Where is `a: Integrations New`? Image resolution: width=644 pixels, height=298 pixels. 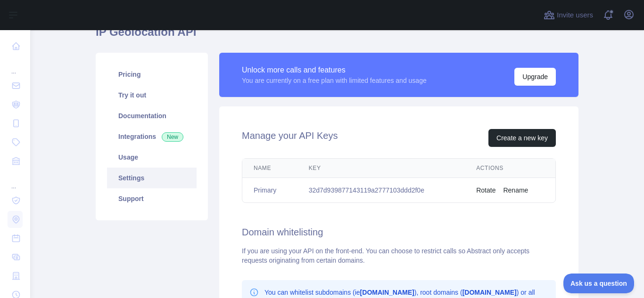 a: Integrations New is located at coordinates (152, 136).